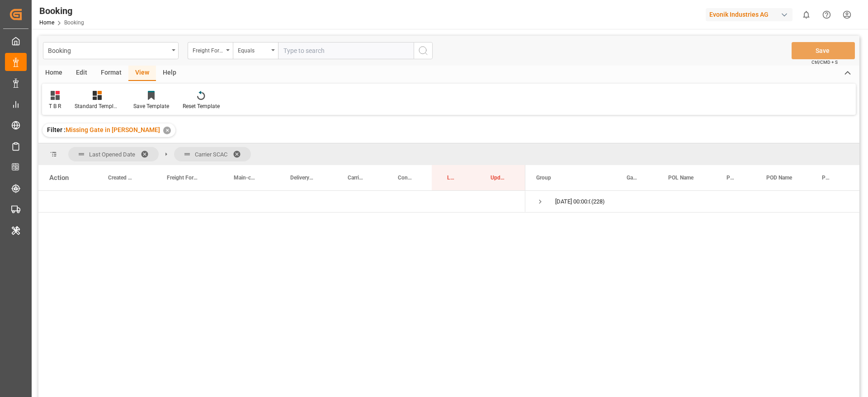 The width and height of the screenshot is (868, 397). Describe the element at coordinates (346, 51) in the screenshot. I see `input: Type to search` at that location.